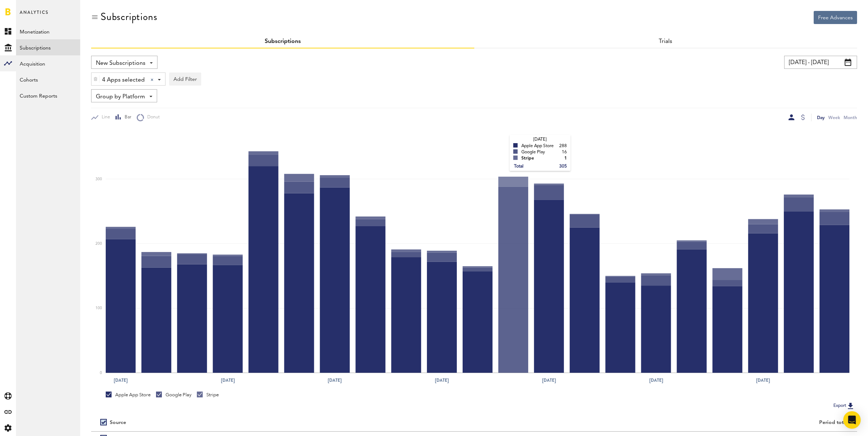 This screenshot has width=868, height=436. What do you see at coordinates (174, 395) in the screenshot?
I see `div: Google Play` at bounding box center [174, 395].